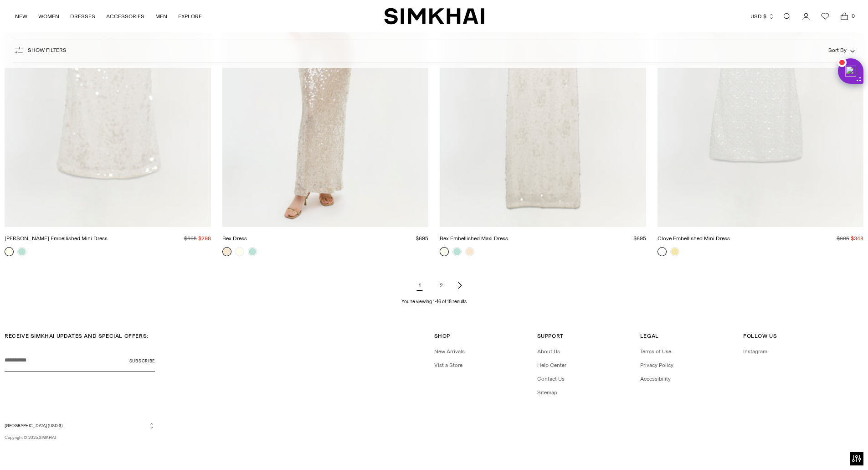 The image size is (868, 470). I want to click on a: Instagram, so click(756, 351).